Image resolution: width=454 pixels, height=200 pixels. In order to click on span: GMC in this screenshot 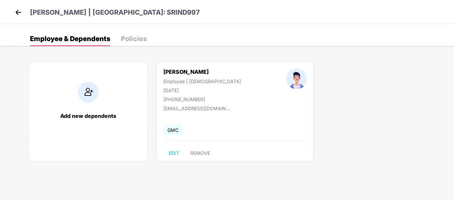, I will do `click(173, 130)`.